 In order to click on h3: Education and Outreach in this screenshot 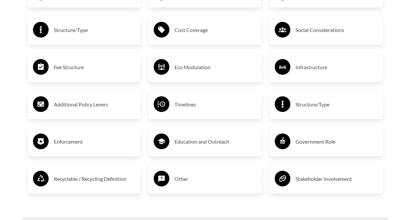, I will do `click(215, 142)`.